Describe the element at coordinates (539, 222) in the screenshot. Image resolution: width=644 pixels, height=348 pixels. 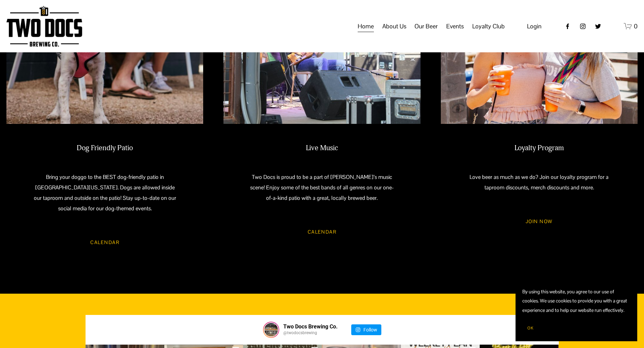
I see `a: JOIN NOW` at that location.